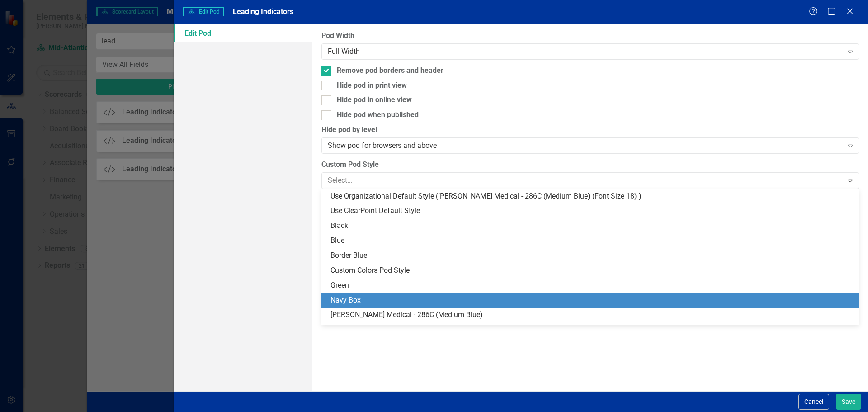 The width and height of the screenshot is (868, 412). Describe the element at coordinates (377, 115) in the screenshot. I see `div: Hide pod when published` at that location.